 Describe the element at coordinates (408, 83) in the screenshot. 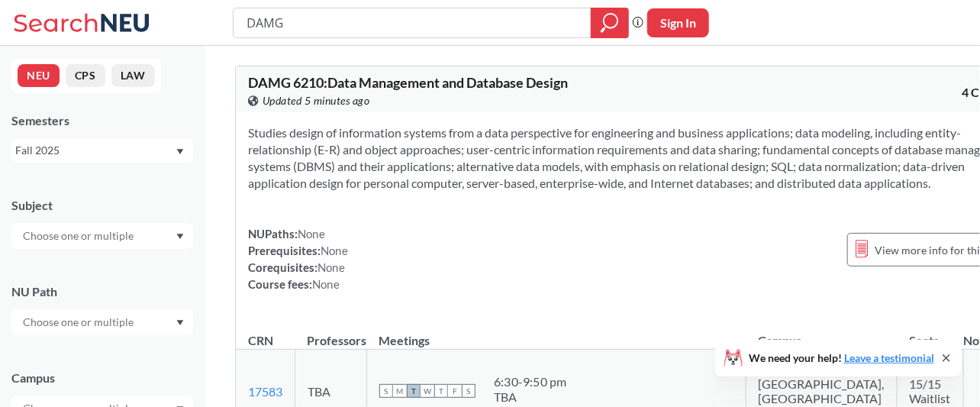

I see `span: DAMG 6210 : Data Management and Database Design` at that location.